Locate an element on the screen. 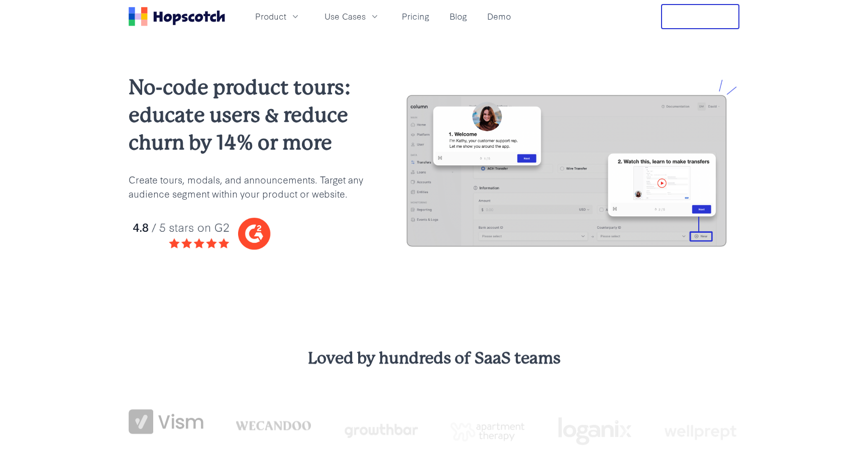 Image resolution: width=868 pixels, height=456 pixels. img: vism logo is located at coordinates (166, 422).